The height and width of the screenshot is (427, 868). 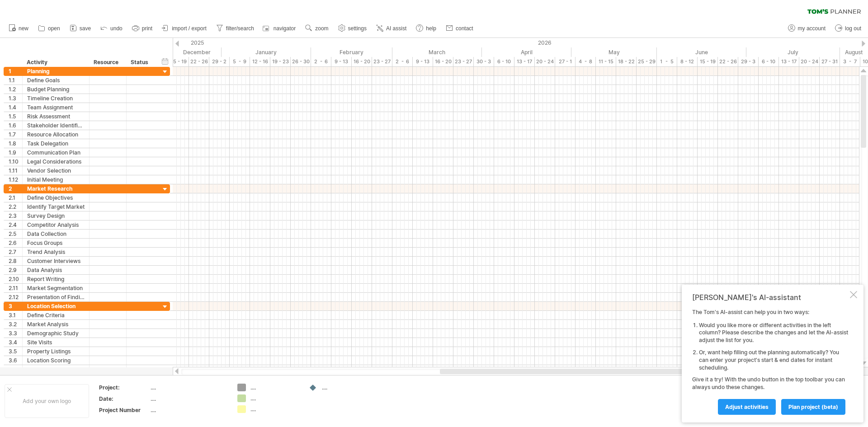 I want to click on div: 29 - 3, so click(x=748, y=62).